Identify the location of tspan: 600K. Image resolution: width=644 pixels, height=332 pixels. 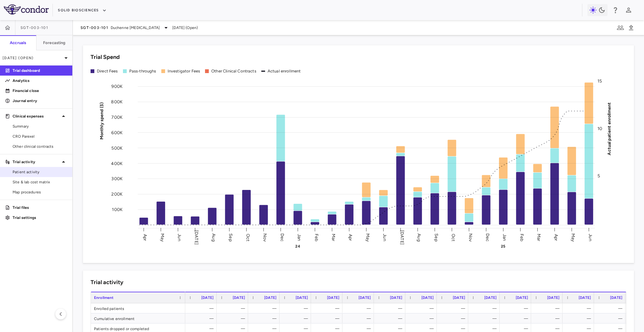
(117, 132).